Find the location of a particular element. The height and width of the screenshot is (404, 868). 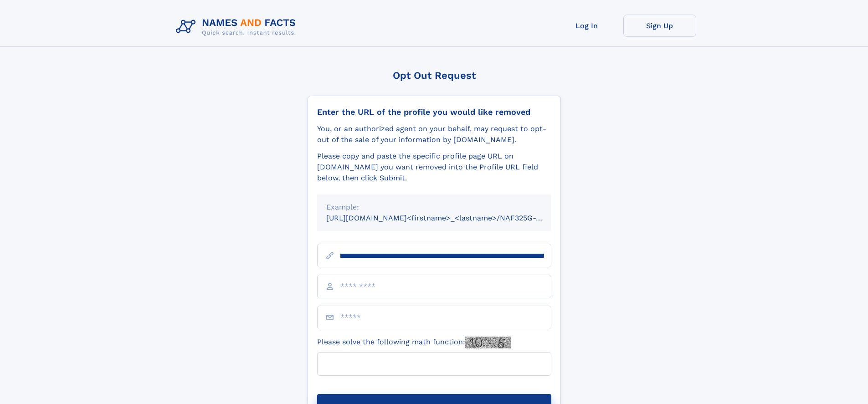

div: Example: is located at coordinates (434, 207).